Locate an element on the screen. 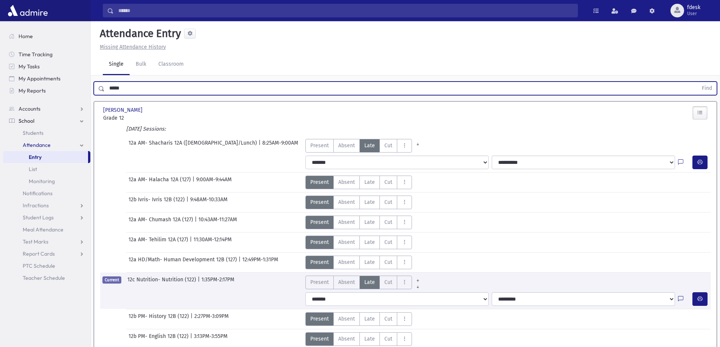 The height and width of the screenshot is (347, 720). span: 12b PM- English 12B (122) is located at coordinates (159, 339).